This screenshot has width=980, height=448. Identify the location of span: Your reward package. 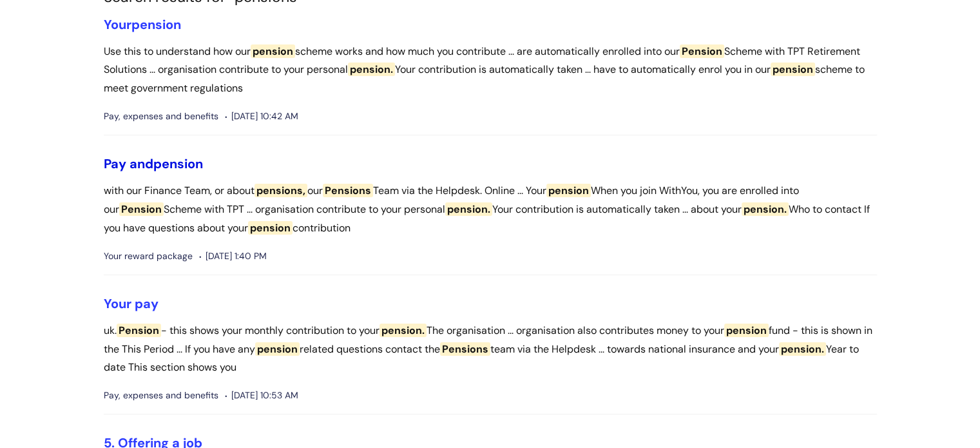
(149, 256).